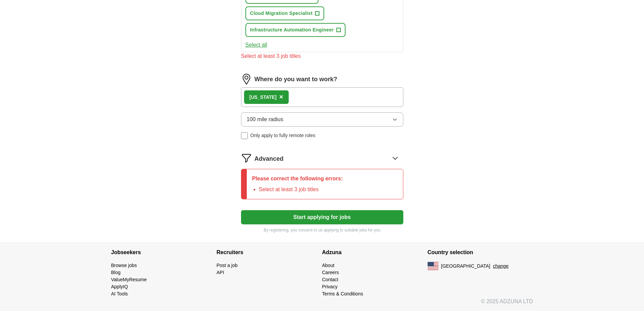  Describe the element at coordinates (322, 217) in the screenshot. I see `button: Start applying for jobs` at that location.